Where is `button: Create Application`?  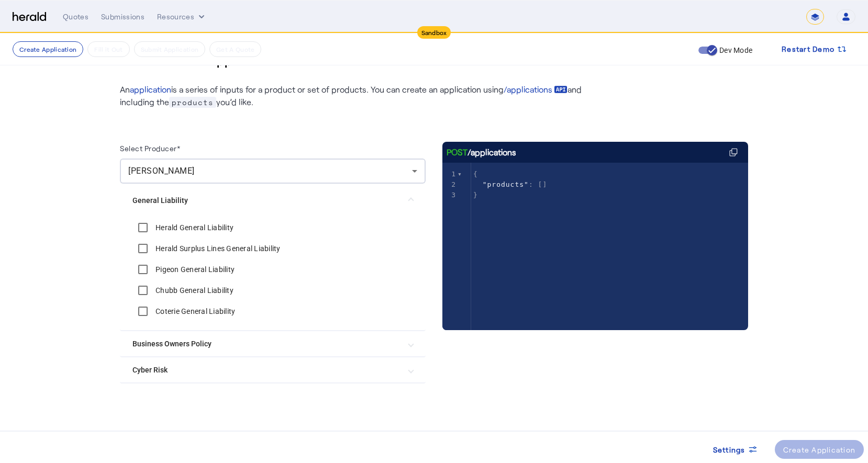 button: Create Application is located at coordinates (48, 49).